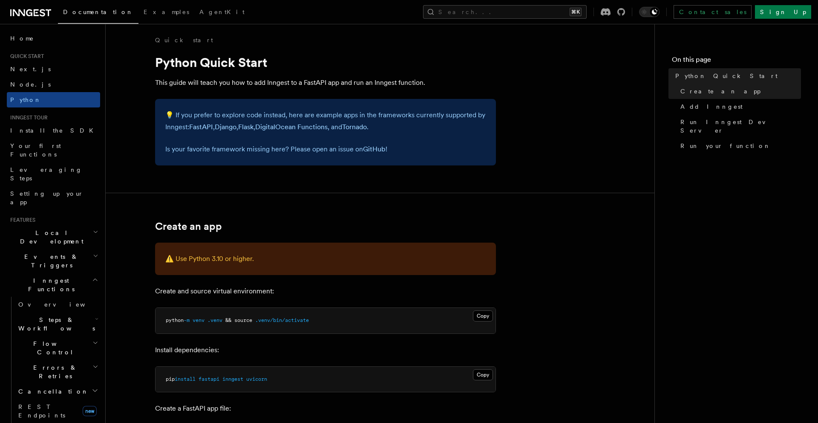 The height and width of the screenshot is (423, 818). I want to click on a: Python Quick Start, so click(736, 76).